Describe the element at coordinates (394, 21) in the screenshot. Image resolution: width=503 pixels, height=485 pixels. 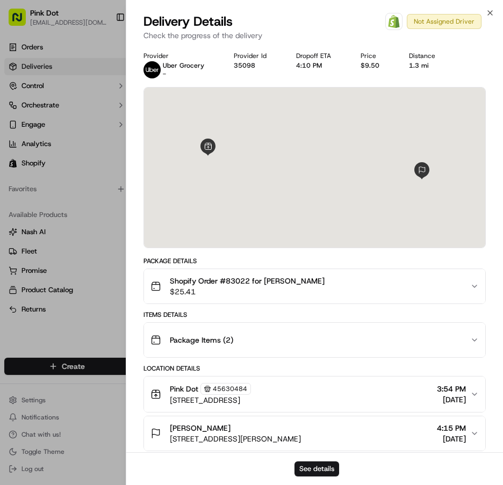
I see `img: Shopify` at that location.